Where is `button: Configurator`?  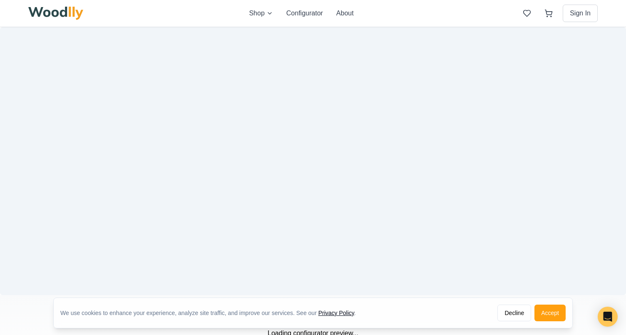 button: Configurator is located at coordinates (305, 13).